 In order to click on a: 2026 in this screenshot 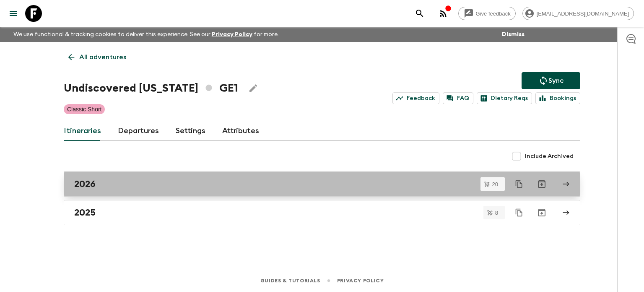, I will do `click(322, 184)`.